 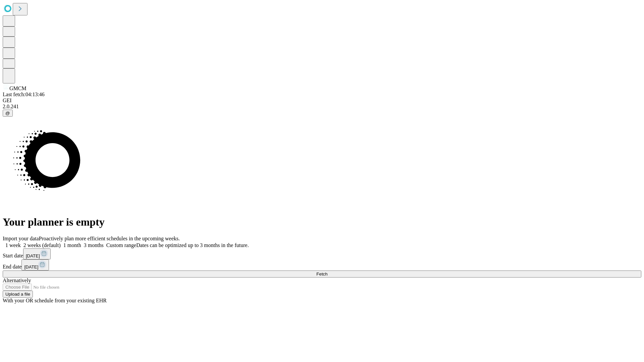 What do you see at coordinates (109, 238) in the screenshot?
I see `span: Proactively plan more efficient schedules in the upcoming weeks.` at bounding box center [109, 238].